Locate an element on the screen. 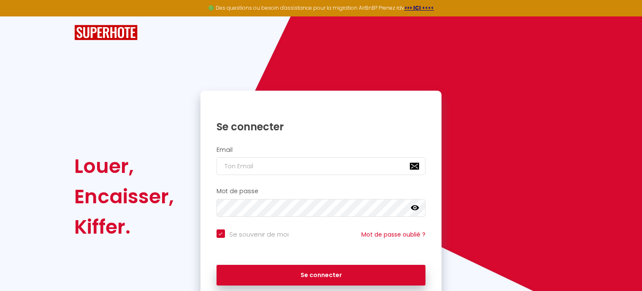  a: >>> ICI <<<< is located at coordinates (419, 8).